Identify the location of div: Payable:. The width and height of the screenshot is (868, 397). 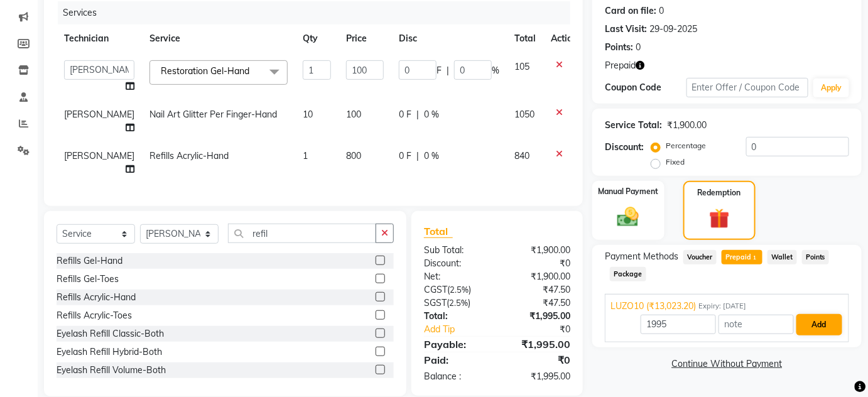
(456, 344).